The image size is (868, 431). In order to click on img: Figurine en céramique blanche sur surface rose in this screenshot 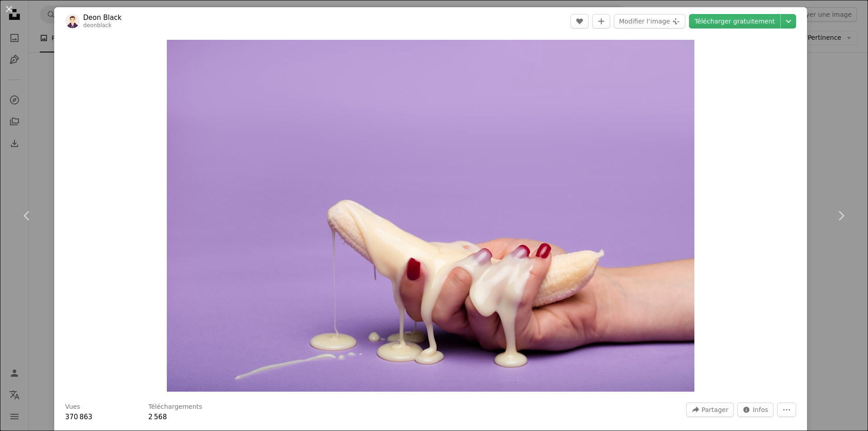, I will do `click(431, 216)`.